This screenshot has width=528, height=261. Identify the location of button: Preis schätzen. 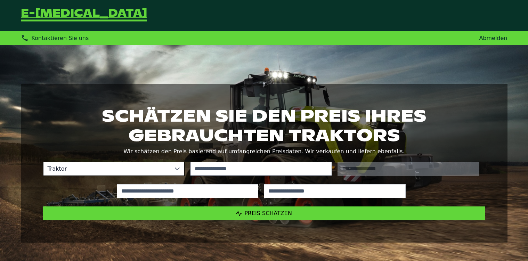
(264, 213).